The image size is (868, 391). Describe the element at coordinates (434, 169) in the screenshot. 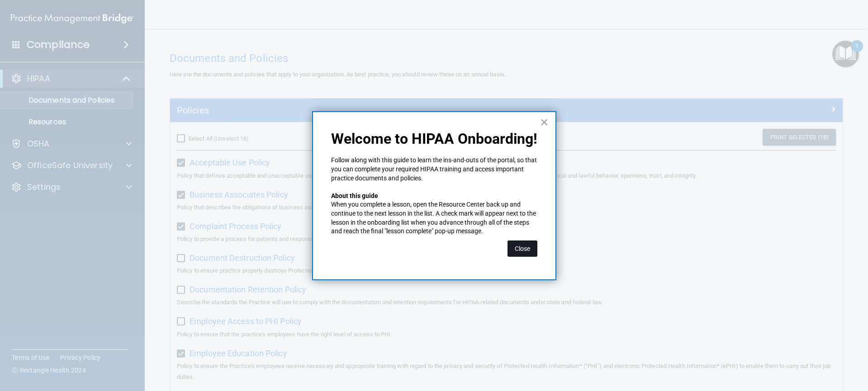

I see `p: Follow along with this guide to learn the ins-and-outs of the portal, so that you can complete yo...` at that location.